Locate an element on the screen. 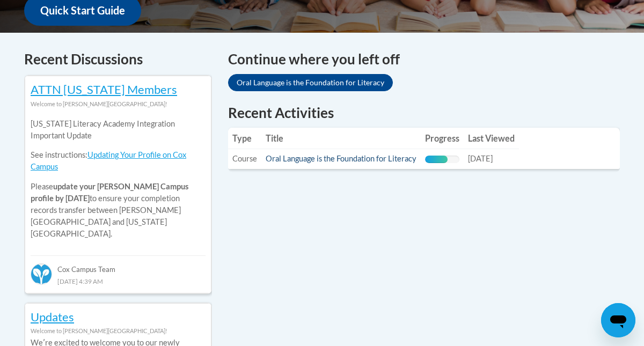 Image resolution: width=644 pixels, height=346 pixels. span: Course is located at coordinates (245, 158).